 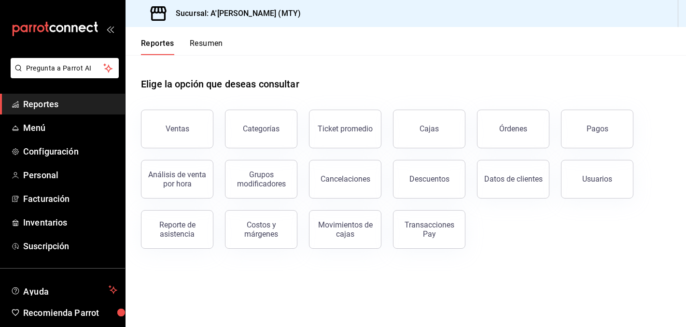 What do you see at coordinates (65, 68) in the screenshot?
I see `button: Pregunta a Parrot AI` at bounding box center [65, 68].